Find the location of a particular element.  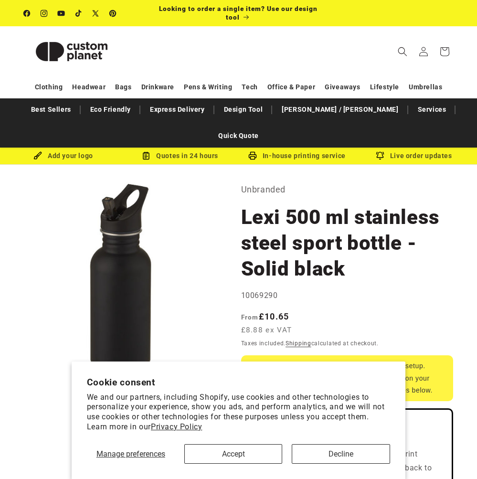

div: In-house printing service is located at coordinates (297, 156).